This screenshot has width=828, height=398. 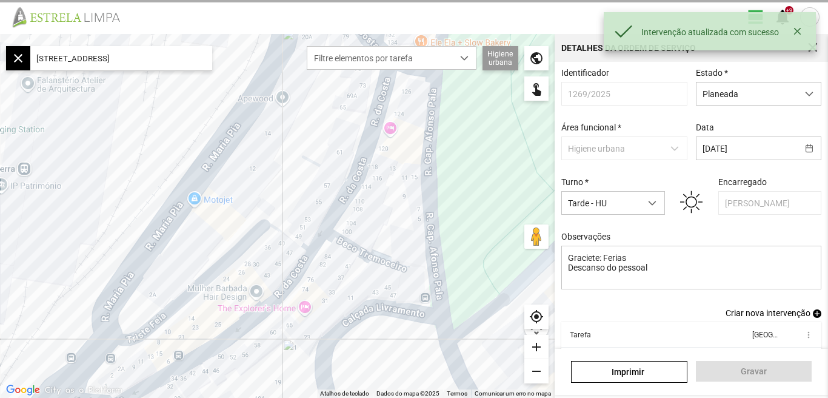 What do you see at coordinates (23, 390) in the screenshot?
I see `img: Google` at bounding box center [23, 390].